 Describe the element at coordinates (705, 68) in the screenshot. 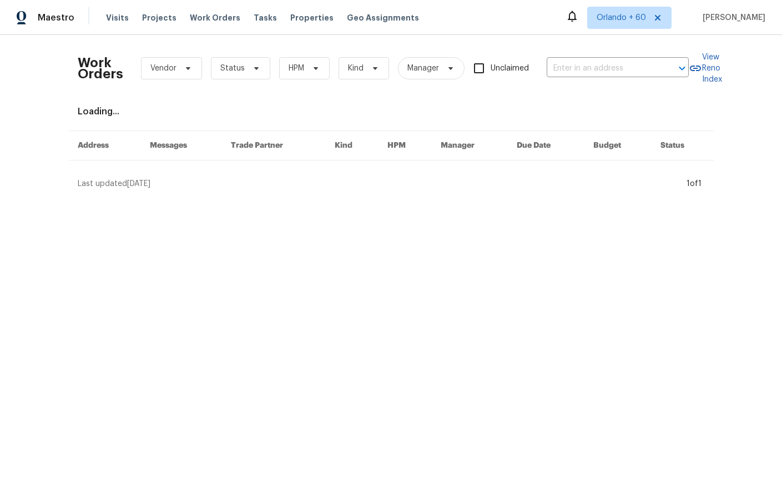

I see `div: View Reno Index` at that location.